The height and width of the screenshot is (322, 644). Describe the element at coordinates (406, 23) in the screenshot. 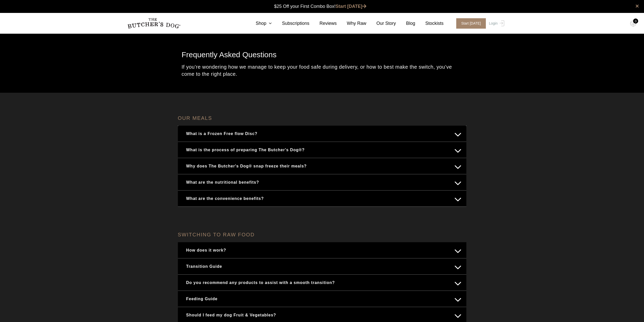

I see `a: Blog` at that location.